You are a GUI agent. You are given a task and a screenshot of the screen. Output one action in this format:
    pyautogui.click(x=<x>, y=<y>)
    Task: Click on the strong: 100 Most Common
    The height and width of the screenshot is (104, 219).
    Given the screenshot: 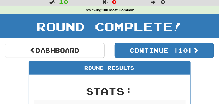 What is the action you would take?
    pyautogui.click(x=118, y=10)
    